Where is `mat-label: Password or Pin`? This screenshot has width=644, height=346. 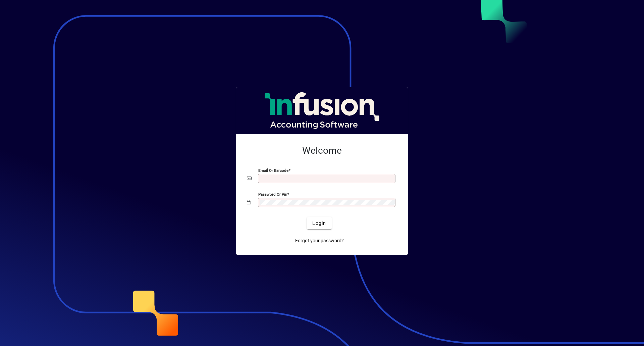 mat-label: Password or Pin is located at coordinates (273, 194).